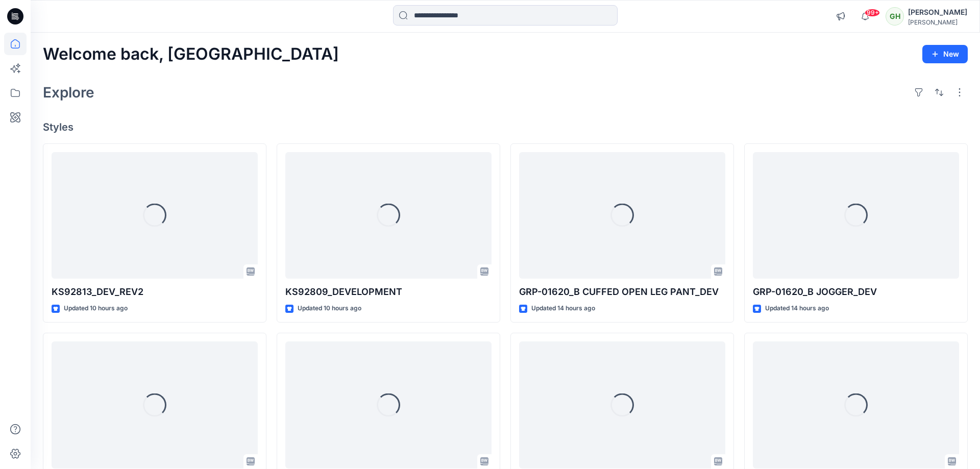 The width and height of the screenshot is (980, 469). I want to click on p: KS92813_DEV_REV2, so click(154, 292).